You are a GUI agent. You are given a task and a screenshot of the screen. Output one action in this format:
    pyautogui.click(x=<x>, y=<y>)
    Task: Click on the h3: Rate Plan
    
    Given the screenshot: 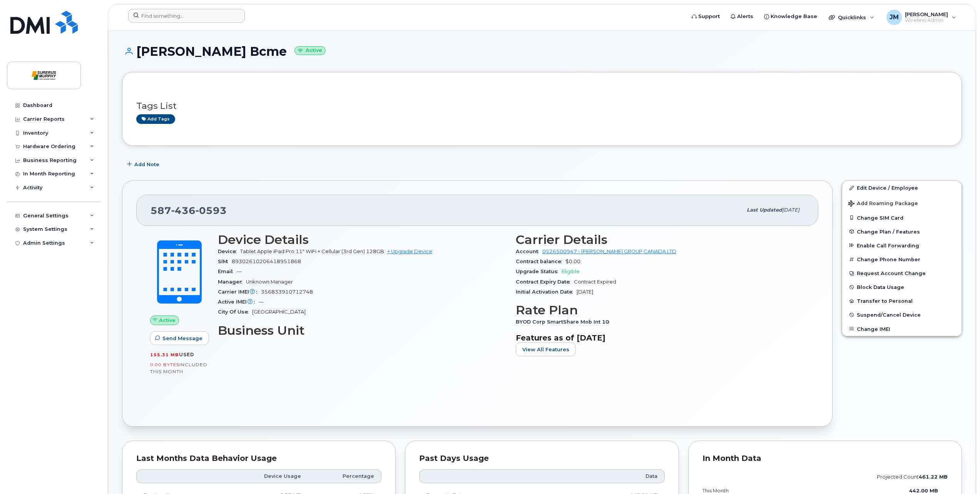 What is the action you would take?
    pyautogui.click(x=660, y=310)
    